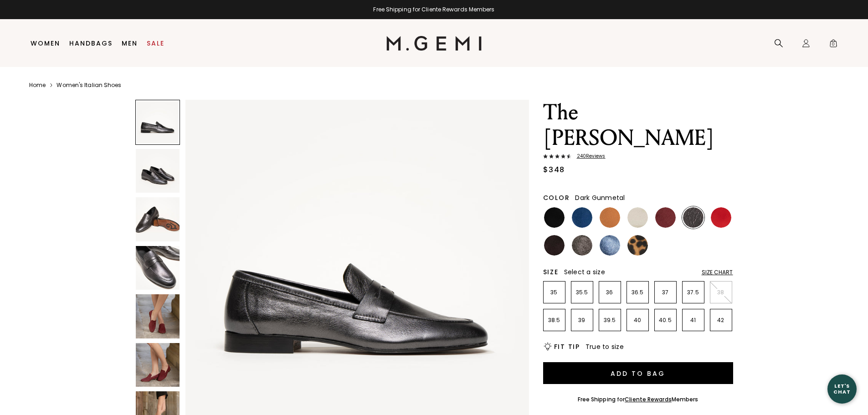 This screenshot has width=868, height=415. What do you see at coordinates (610, 321) in the screenshot?
I see `p: 39.5` at bounding box center [610, 321].